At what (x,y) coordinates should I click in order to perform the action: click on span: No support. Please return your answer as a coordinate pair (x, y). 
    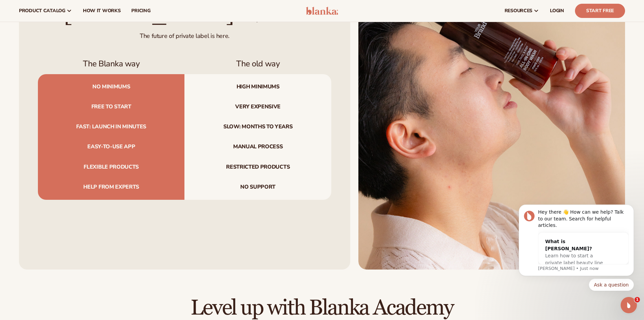
    Looking at the image, I should click on (257, 189).